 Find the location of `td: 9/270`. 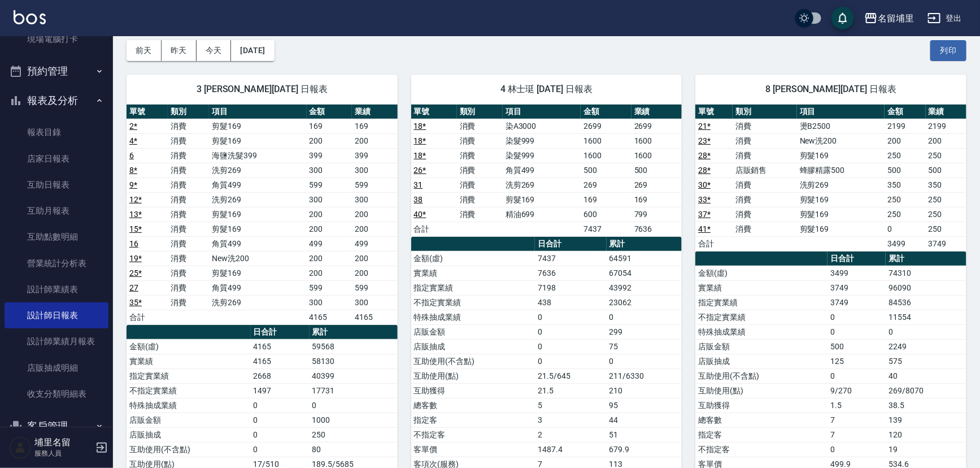

td: 9/270 is located at coordinates (856, 390).